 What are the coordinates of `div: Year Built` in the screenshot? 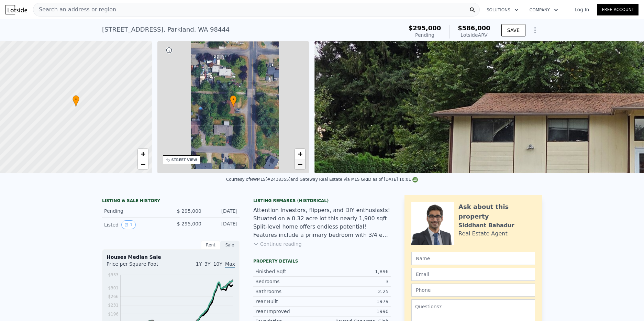 It's located at (289, 301).